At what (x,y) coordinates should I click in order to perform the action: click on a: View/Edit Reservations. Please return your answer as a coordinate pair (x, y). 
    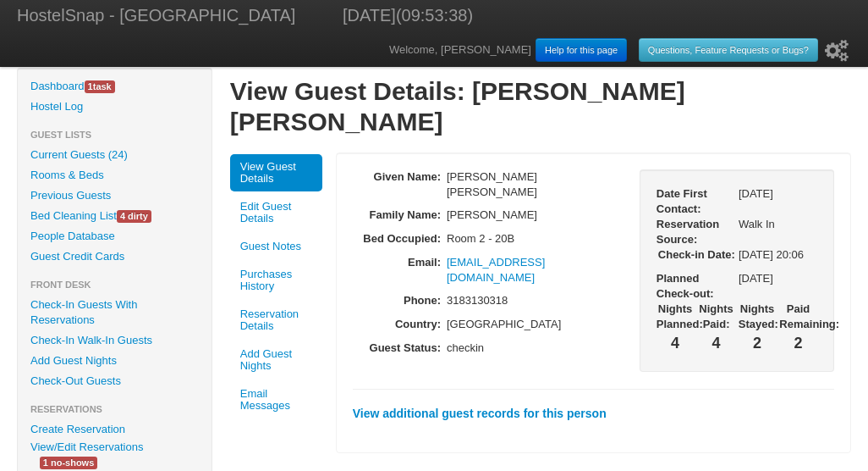
    Looking at the image, I should click on (87, 446).